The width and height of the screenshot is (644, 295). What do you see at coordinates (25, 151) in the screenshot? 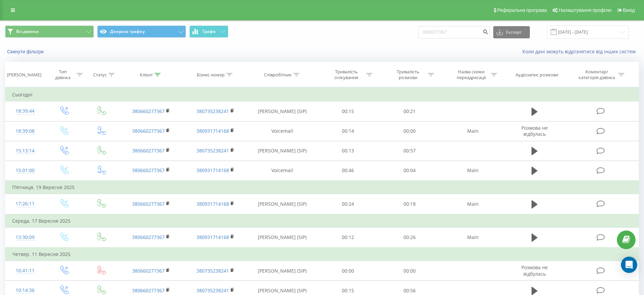
I see `div: 15:13:14` at bounding box center [25, 151].